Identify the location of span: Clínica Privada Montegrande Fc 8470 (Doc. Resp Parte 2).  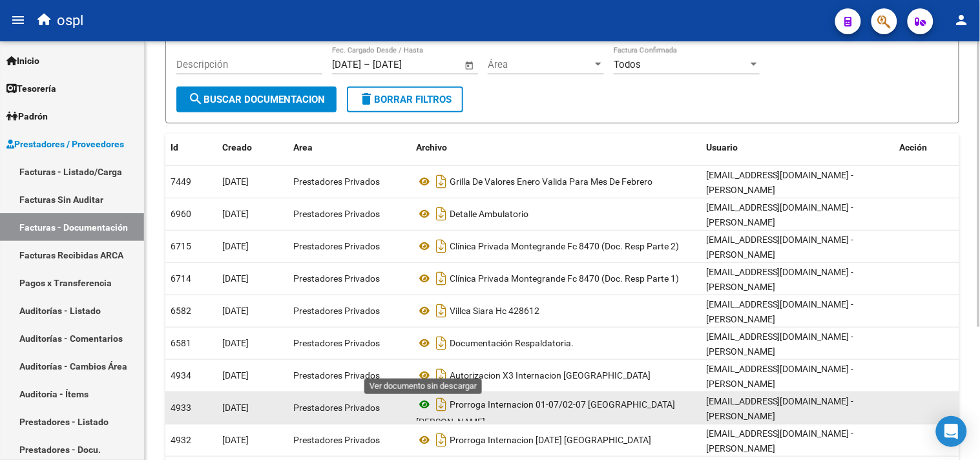
(564, 246).